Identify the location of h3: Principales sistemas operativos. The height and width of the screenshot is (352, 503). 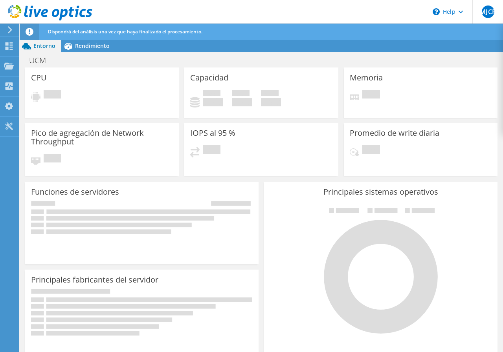
(381, 192).